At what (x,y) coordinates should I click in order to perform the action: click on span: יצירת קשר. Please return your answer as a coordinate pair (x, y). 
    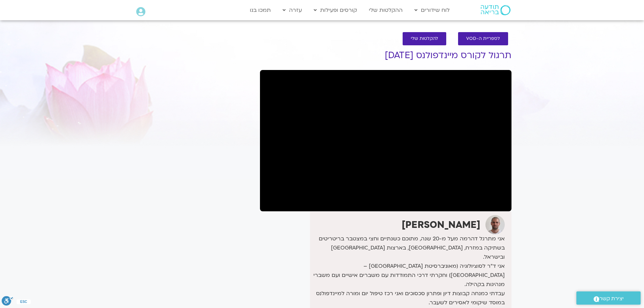
    Looking at the image, I should click on (612, 299).